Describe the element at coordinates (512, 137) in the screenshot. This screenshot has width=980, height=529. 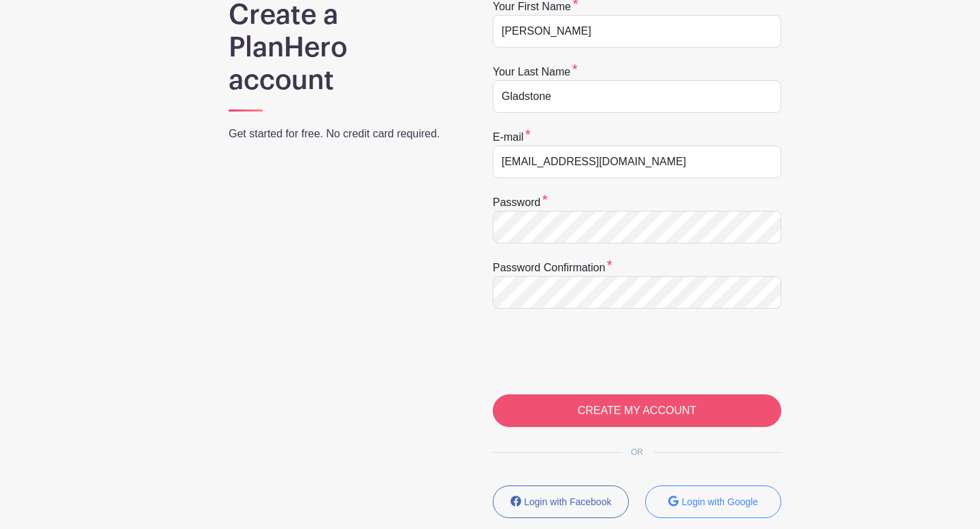
I see `label: E-mail` at that location.